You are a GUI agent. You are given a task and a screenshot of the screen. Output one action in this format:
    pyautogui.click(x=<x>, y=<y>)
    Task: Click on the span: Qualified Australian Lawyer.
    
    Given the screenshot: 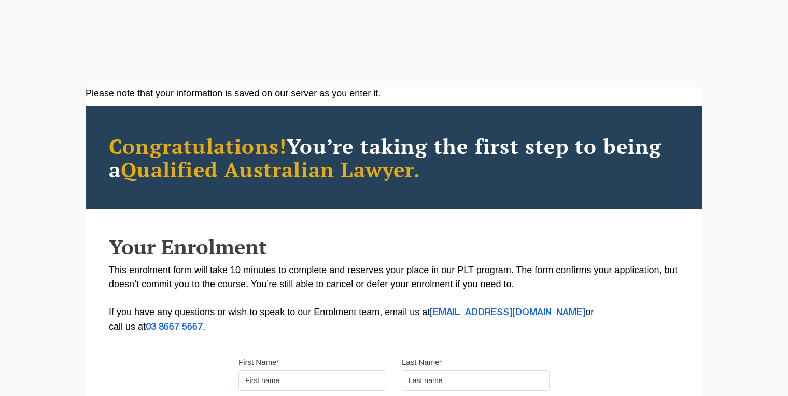 What is the action you would take?
    pyautogui.click(x=270, y=169)
    